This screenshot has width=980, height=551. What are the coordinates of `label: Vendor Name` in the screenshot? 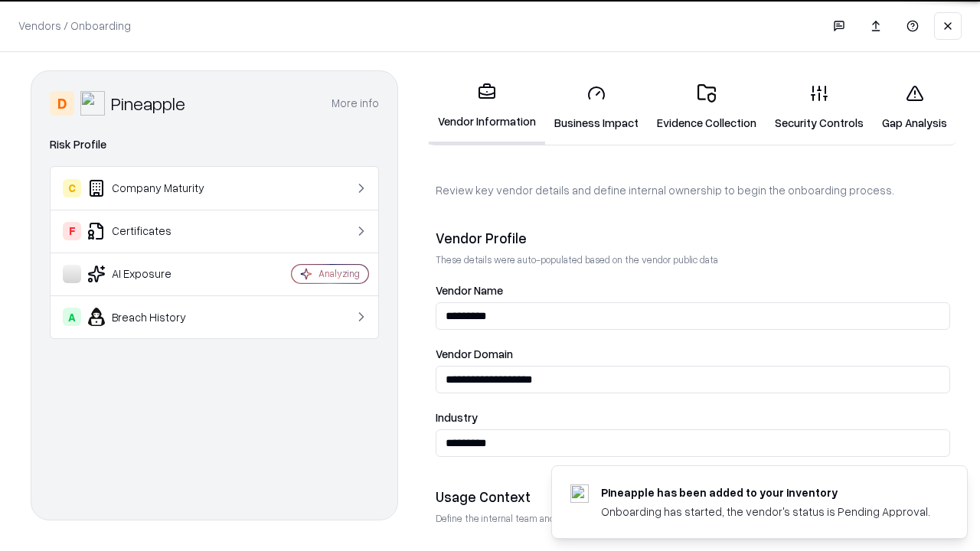 It's located at (693, 290).